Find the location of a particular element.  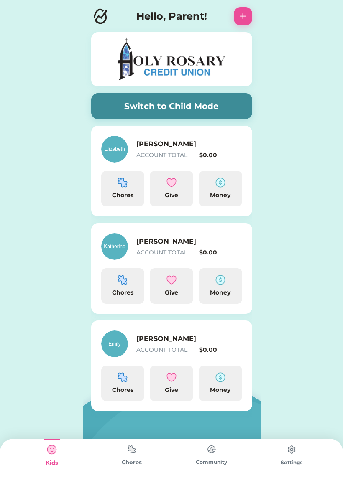

div: Settings is located at coordinates (291, 463).